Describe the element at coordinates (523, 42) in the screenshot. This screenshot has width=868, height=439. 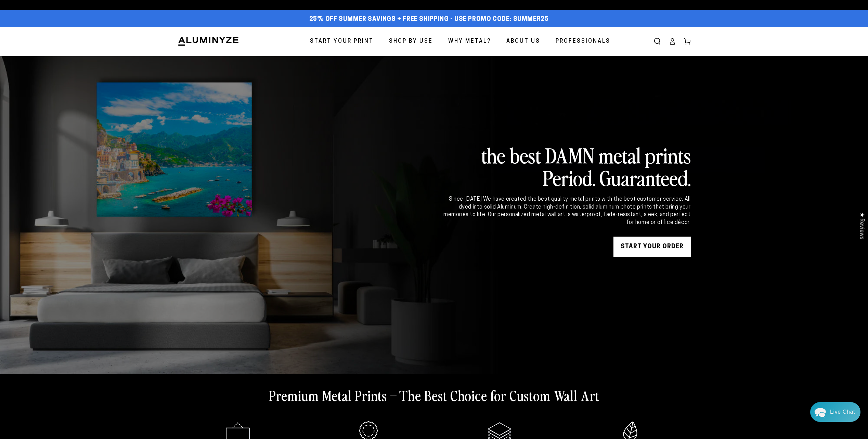
I see `span: About Us` at that location.